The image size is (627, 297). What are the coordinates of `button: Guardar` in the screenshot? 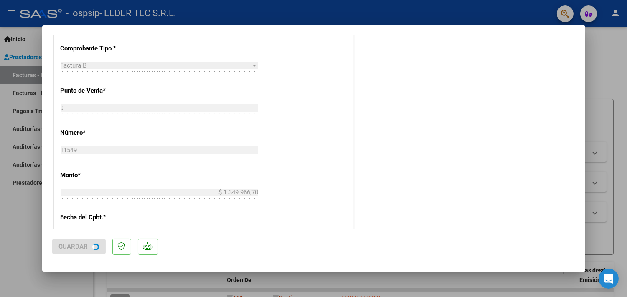 It's located at (79, 247).